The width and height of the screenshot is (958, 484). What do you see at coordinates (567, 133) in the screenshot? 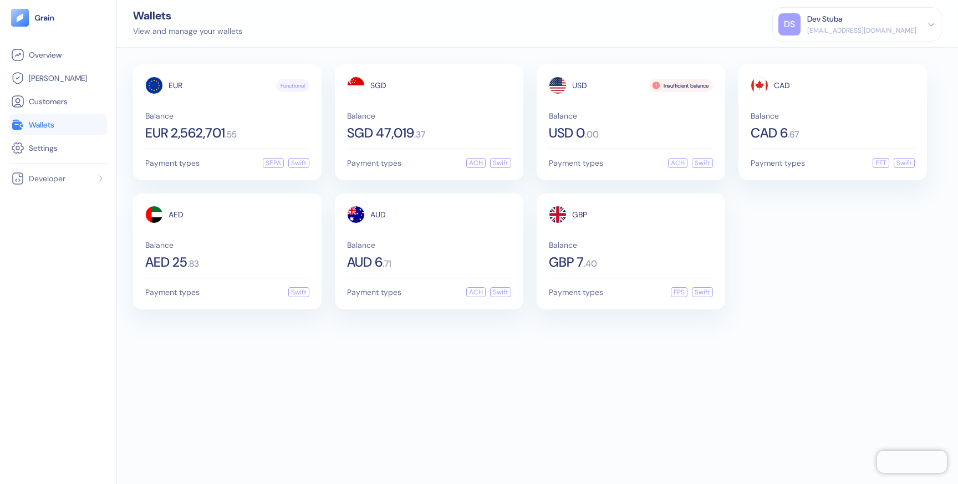
I see `span: USD 0` at bounding box center [567, 133].